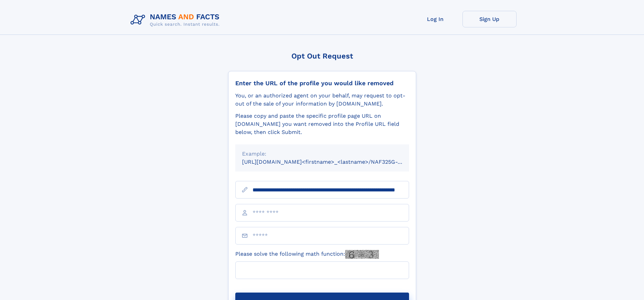  I want to click on div: You, or an authorized agent on your behalf, may request to opt-out of the sale of your informatio..., so click(322, 100).